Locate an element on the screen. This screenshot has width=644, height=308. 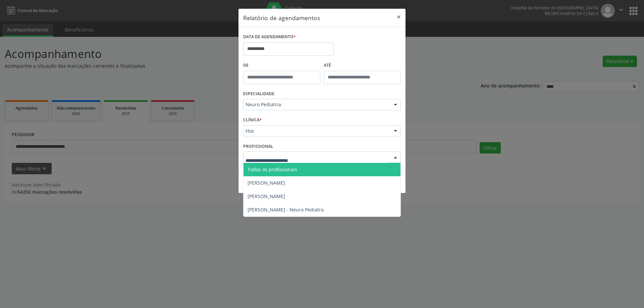
label: De is located at coordinates (281, 65).